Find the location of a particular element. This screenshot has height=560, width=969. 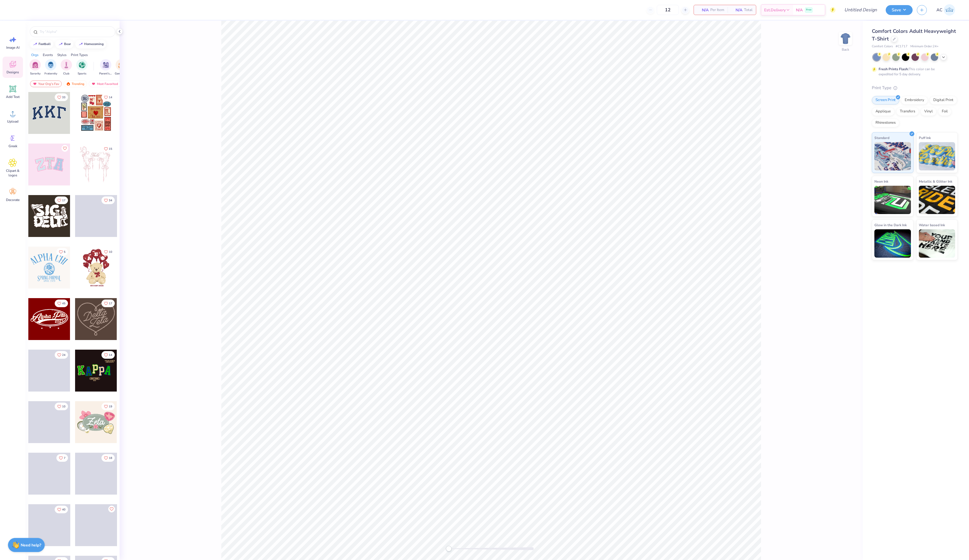

div: Accessibility label is located at coordinates (448, 549).